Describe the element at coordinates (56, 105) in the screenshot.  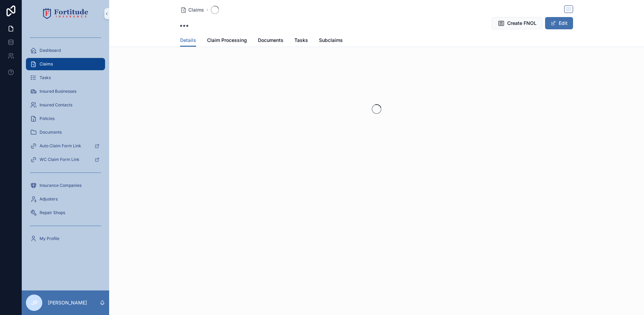
I see `span: Insured Contacts` at that location.